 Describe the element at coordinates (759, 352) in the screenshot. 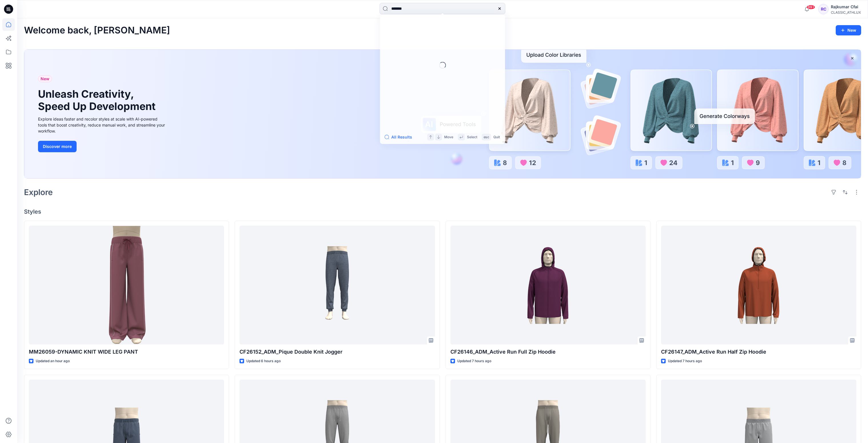

I see `p: CF26147_ADM_Active Run Half Zip Hoodie` at that location.